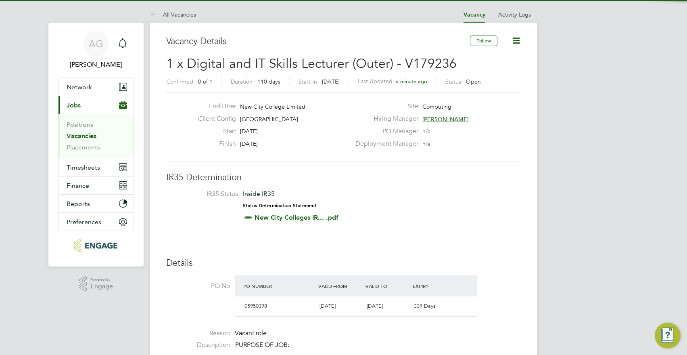 The image size is (687, 355). Describe the element at coordinates (385, 131) in the screenshot. I see `label: PO Manager` at that location.